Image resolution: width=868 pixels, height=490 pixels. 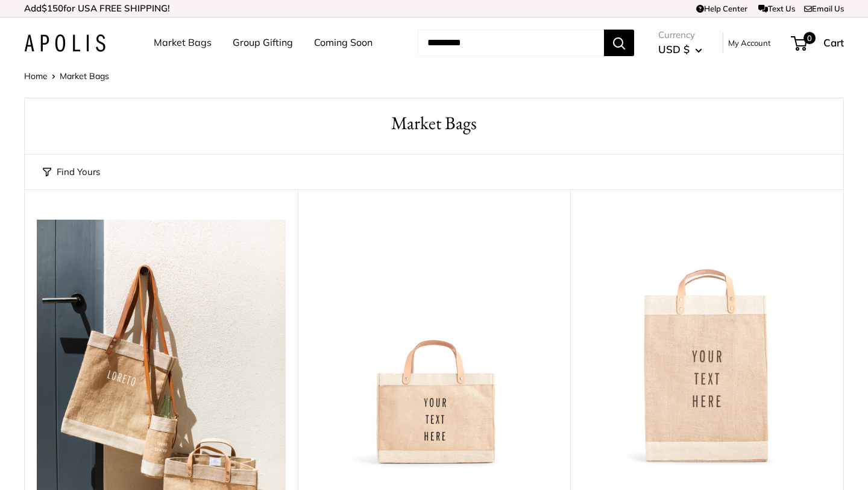 What do you see at coordinates (819, 43) in the screenshot?
I see `a: 0 Cart` at bounding box center [819, 43].